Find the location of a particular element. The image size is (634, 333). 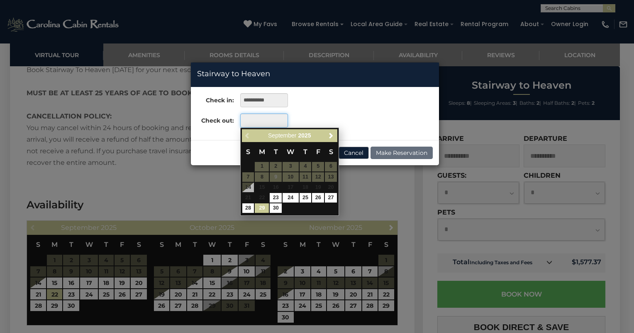

a: 28 is located at coordinates (248, 208).